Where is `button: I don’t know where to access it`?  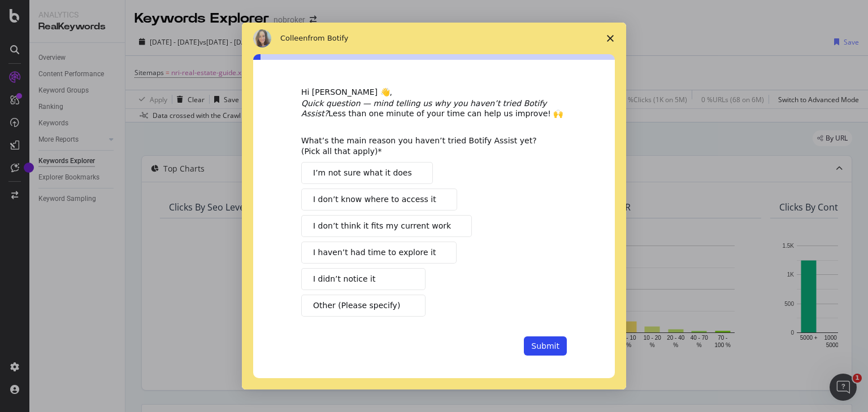 button: I don’t know where to access it is located at coordinates (379, 199).